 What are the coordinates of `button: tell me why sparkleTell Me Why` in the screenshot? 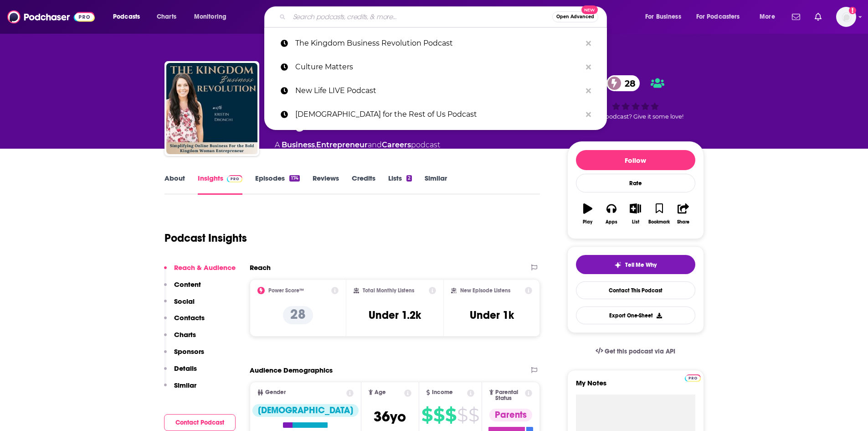 It's located at (636, 265).